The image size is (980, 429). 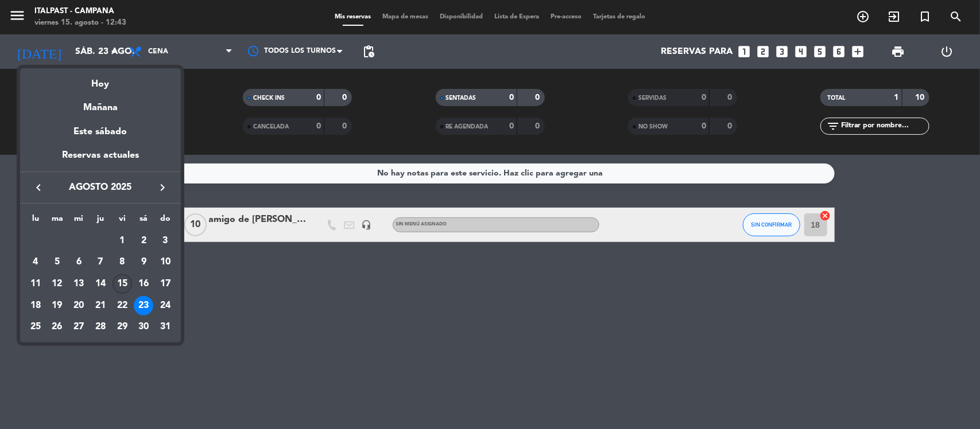 What do you see at coordinates (78, 306) in the screenshot?
I see `div: 20` at bounding box center [78, 306].